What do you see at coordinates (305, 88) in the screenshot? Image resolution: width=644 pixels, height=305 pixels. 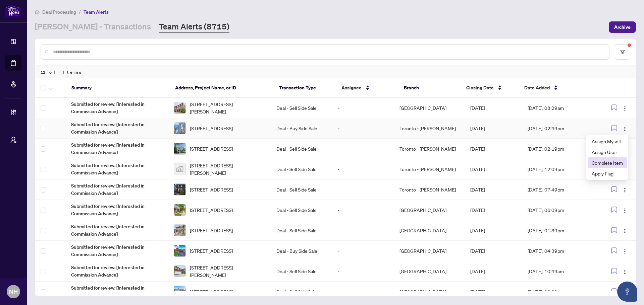 I see `th: Transaction Type` at bounding box center [305, 88].